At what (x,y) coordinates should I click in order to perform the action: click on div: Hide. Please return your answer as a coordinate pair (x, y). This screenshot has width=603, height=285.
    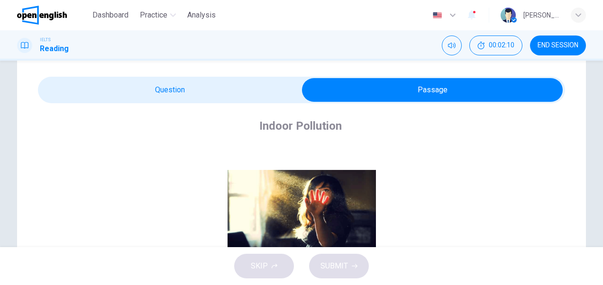
    Looking at the image, I should click on (495, 45).